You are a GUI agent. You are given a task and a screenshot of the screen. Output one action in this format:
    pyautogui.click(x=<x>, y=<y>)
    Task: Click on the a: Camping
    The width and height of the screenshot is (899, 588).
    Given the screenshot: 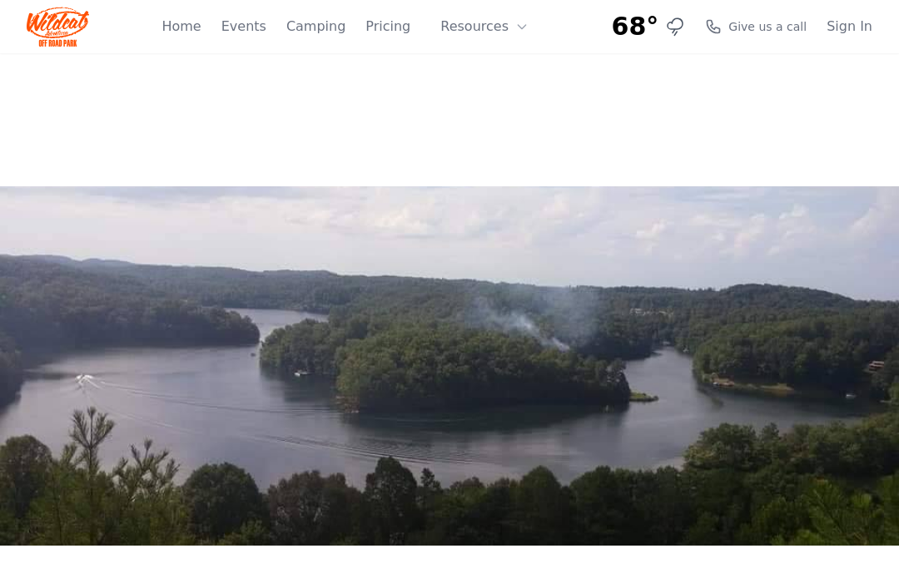 What is the action you would take?
    pyautogui.click(x=316, y=27)
    